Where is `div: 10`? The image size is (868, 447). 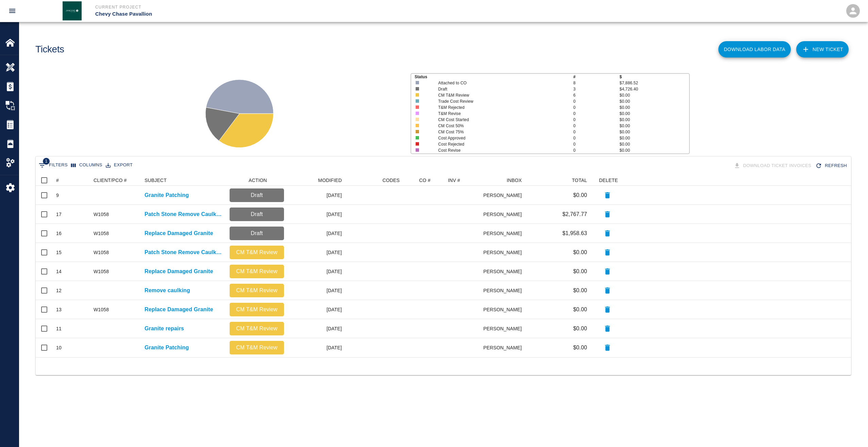
div: 10 is located at coordinates (58, 347).